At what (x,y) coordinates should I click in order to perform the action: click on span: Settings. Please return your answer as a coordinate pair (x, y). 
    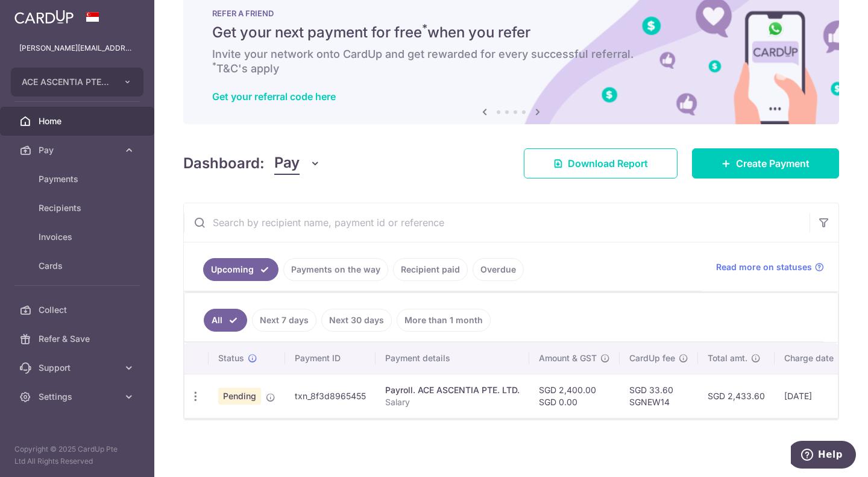
    Looking at the image, I should click on (79, 397).